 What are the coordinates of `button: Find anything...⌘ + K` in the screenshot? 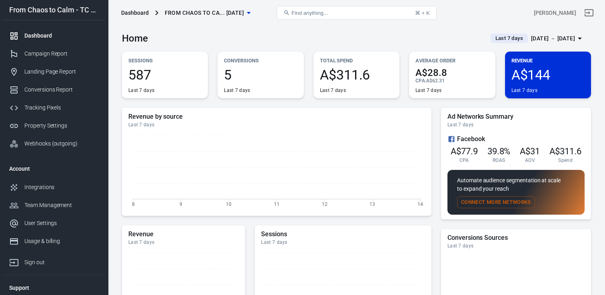 It's located at (357, 13).